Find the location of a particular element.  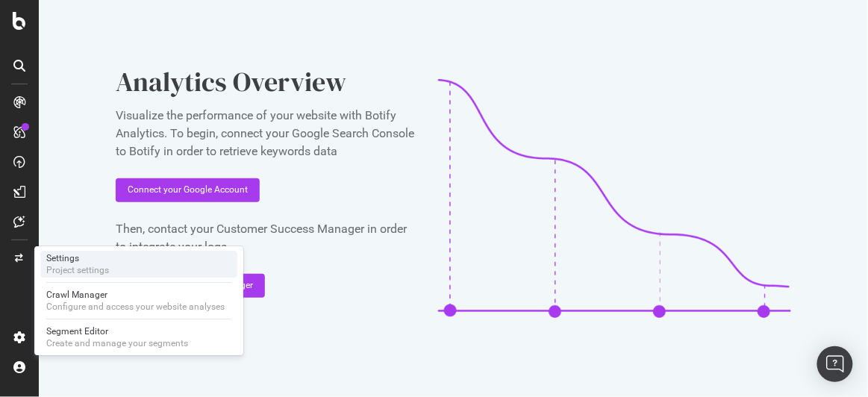

img: CaL_T18e.png is located at coordinates (614, 198).